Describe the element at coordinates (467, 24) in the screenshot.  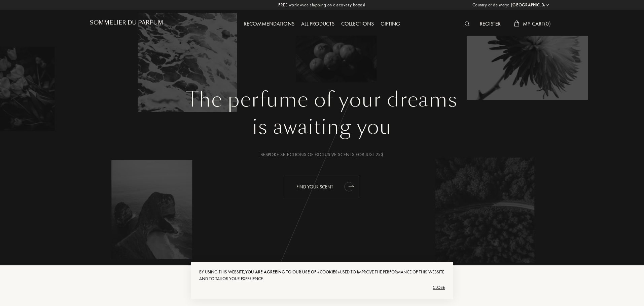
I see `img: search_icn_white.svg` at that location.